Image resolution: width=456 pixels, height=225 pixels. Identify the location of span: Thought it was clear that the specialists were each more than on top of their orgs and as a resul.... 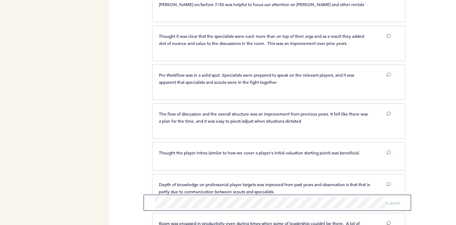
(262, 40).